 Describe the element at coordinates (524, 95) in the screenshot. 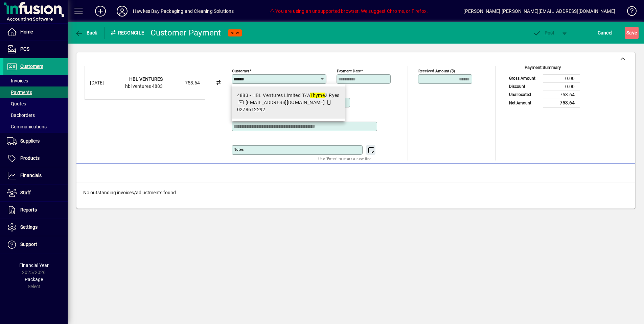

I see `td: Unallocated` at that location.